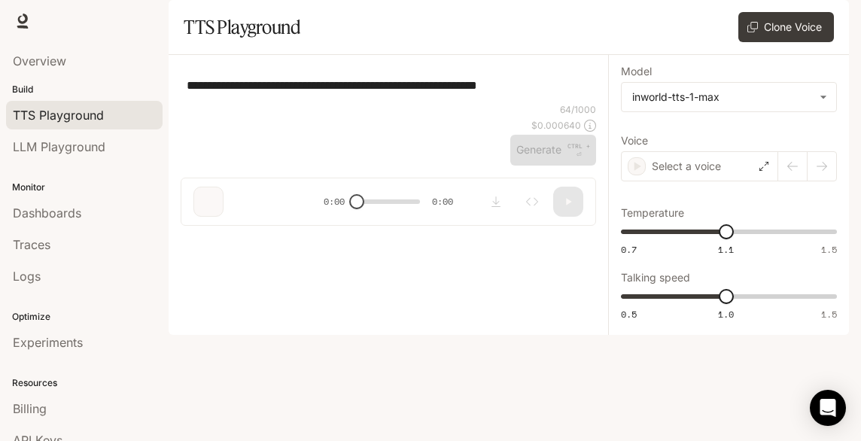 Image resolution: width=861 pixels, height=441 pixels. What do you see at coordinates (686, 166) in the screenshot?
I see `p: Select a voice` at bounding box center [686, 166].